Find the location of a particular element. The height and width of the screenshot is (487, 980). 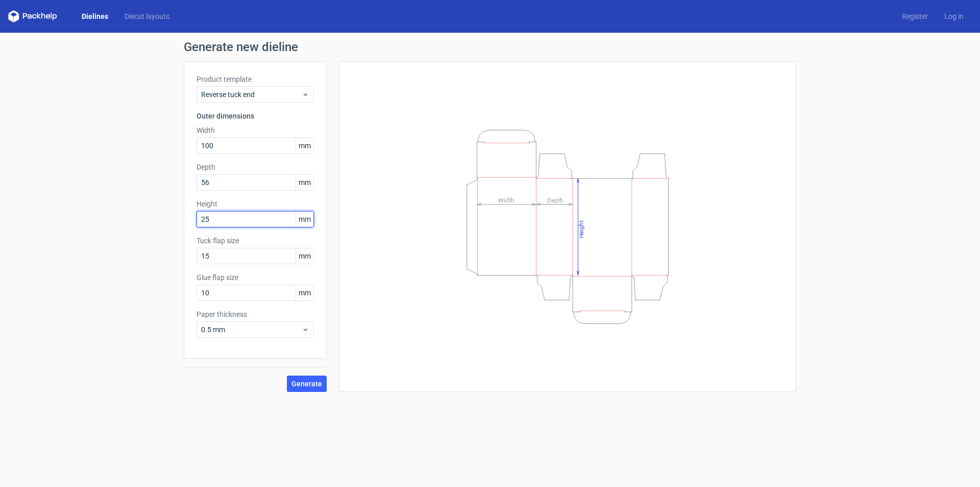

a: Register is located at coordinates (915, 16).